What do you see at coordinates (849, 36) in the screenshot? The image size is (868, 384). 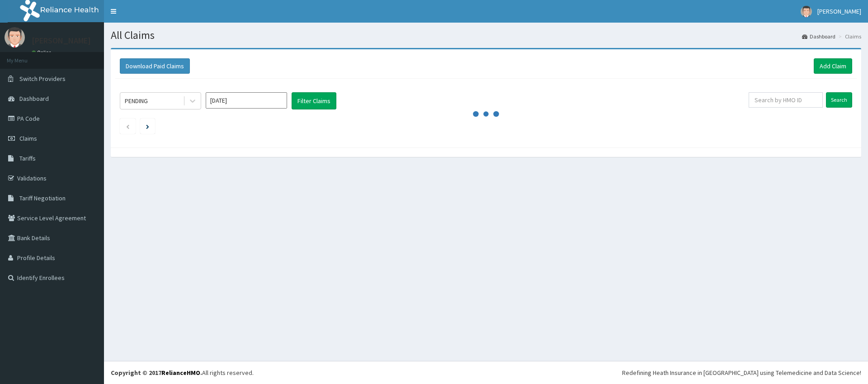 I see `li: Claims` at bounding box center [849, 36].